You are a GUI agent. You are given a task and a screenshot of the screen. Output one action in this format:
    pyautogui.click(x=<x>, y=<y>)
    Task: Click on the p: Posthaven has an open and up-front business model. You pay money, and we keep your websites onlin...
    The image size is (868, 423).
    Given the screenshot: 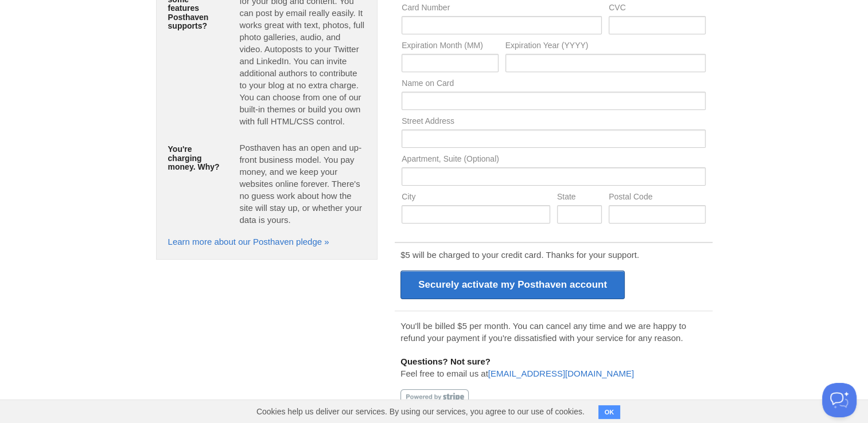 What is the action you would take?
    pyautogui.click(x=303, y=184)
    